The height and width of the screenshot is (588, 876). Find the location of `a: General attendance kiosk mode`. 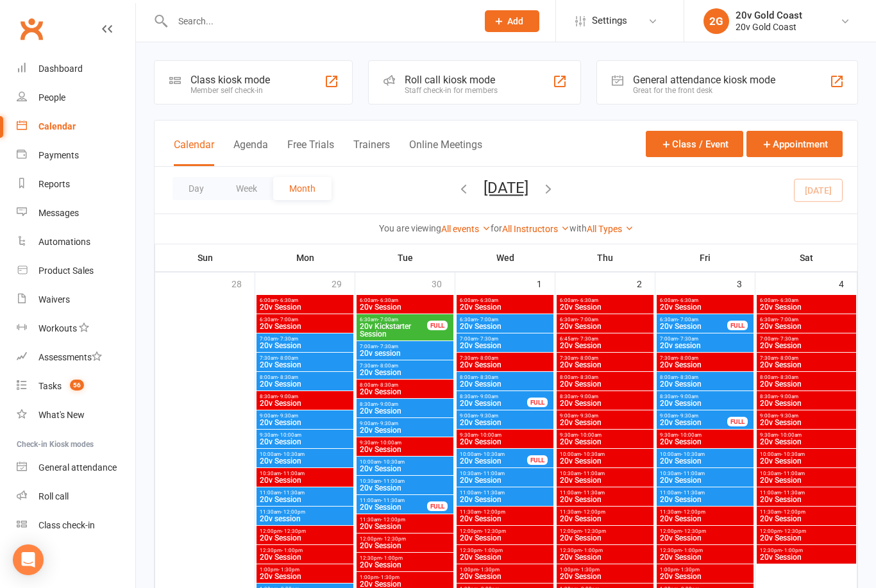

a: General attendance kiosk mode is located at coordinates (76, 467).